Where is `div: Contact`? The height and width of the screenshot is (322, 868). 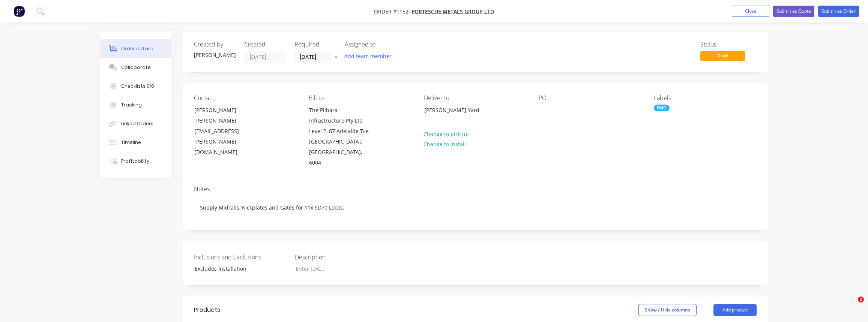
div: Contact is located at coordinates (246, 98).